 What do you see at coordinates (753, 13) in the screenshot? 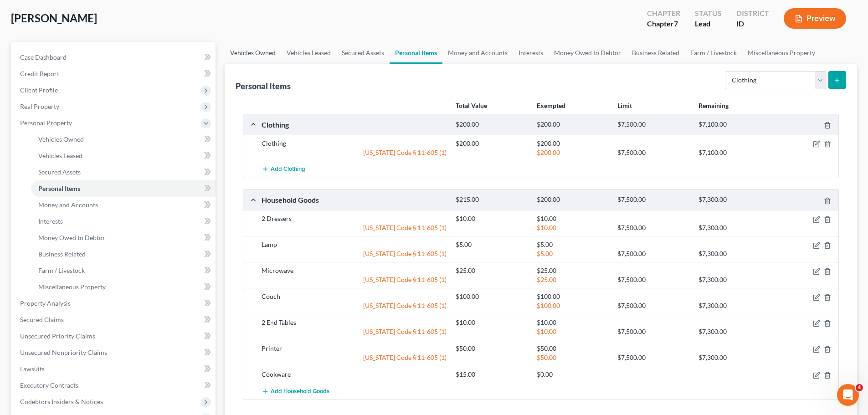
I see `div: District` at bounding box center [753, 13].